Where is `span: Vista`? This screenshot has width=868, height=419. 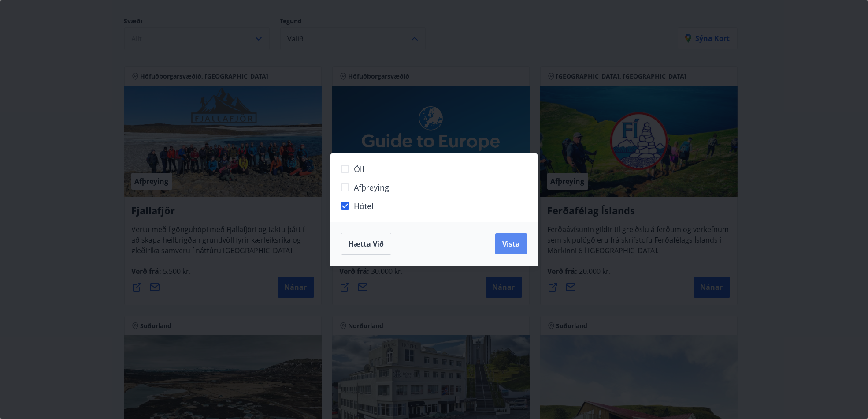 span: Vista is located at coordinates (511, 244).